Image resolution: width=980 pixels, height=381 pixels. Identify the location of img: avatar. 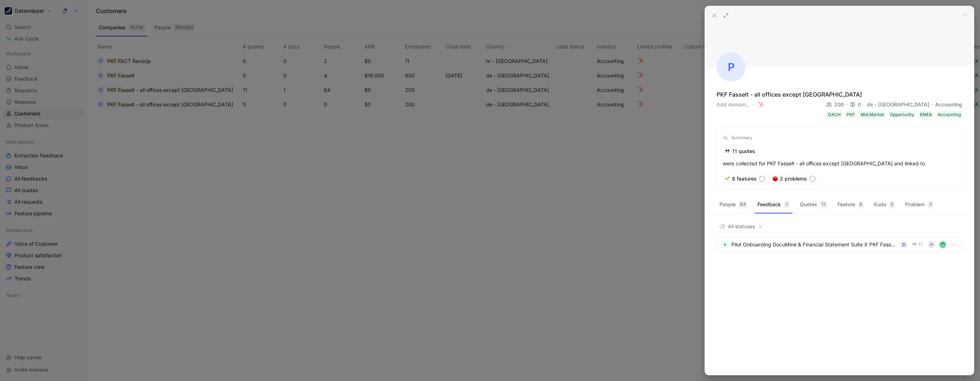
(942, 244).